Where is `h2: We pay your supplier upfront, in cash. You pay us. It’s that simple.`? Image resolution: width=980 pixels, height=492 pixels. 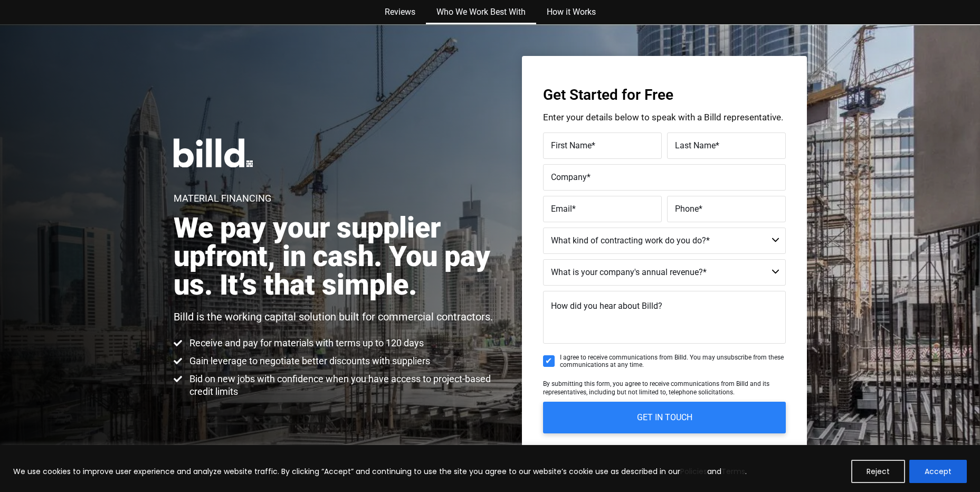
h2: We pay your supplier upfront, in cash. You pay us. It’s that simple. is located at coordinates (338, 256).